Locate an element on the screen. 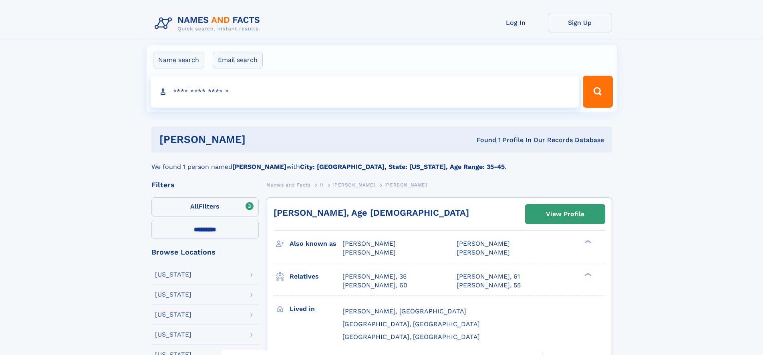 This screenshot has width=763, height=355. label: Filters is located at coordinates (205, 207).